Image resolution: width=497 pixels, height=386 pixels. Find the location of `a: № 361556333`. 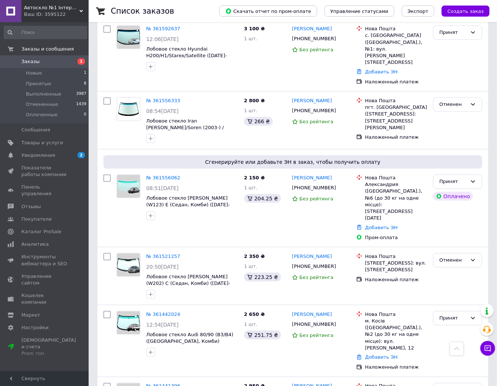

a: № 361556333 is located at coordinates (163, 100).